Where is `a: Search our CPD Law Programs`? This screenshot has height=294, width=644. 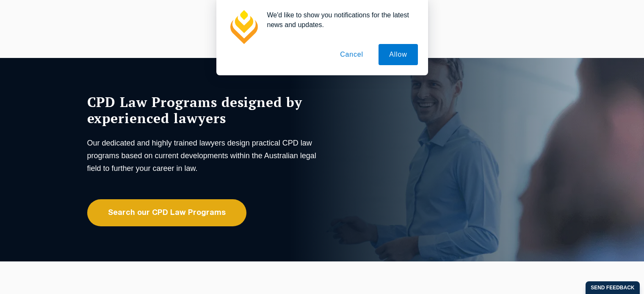 a: Search our CPD Law Programs is located at coordinates (166, 213).